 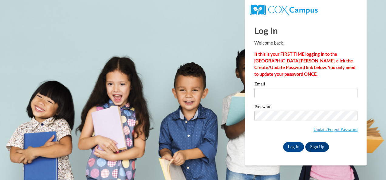 What do you see at coordinates (306, 108) in the screenshot?
I see `label: Password` at bounding box center [306, 108].